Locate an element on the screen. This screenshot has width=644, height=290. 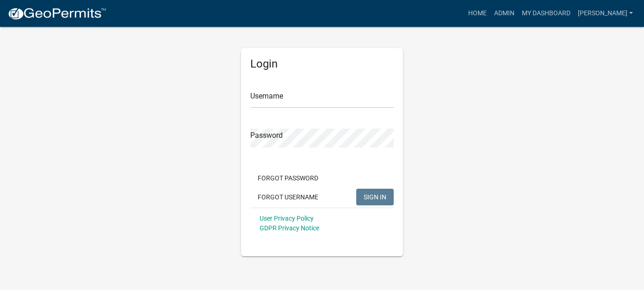
span: SIGN IN is located at coordinates (375, 197).